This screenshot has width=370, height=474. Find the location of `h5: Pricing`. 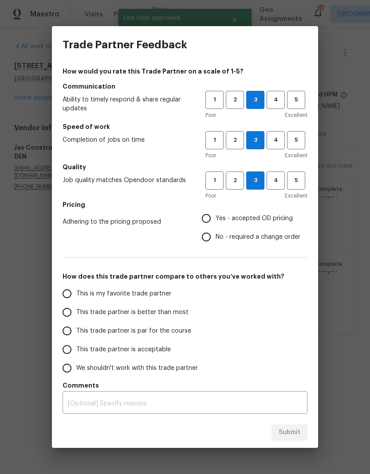

h5: Pricing is located at coordinates (185, 205).